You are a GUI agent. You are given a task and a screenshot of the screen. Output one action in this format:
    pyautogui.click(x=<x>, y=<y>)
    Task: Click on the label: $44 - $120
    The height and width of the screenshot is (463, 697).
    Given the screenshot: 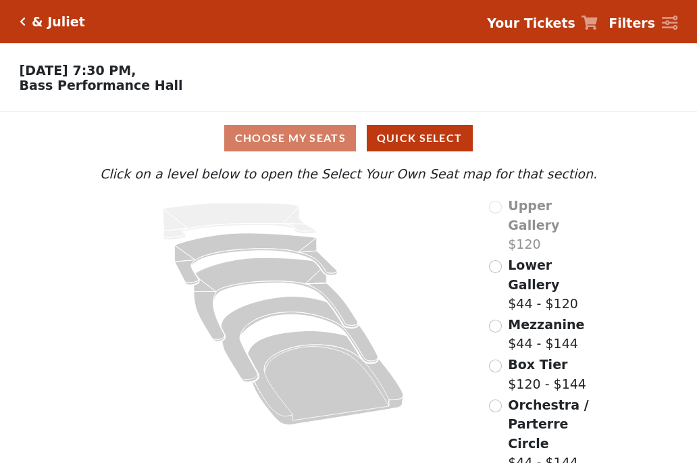 What is the action you would take?
    pyautogui.click(x=554, y=284)
    